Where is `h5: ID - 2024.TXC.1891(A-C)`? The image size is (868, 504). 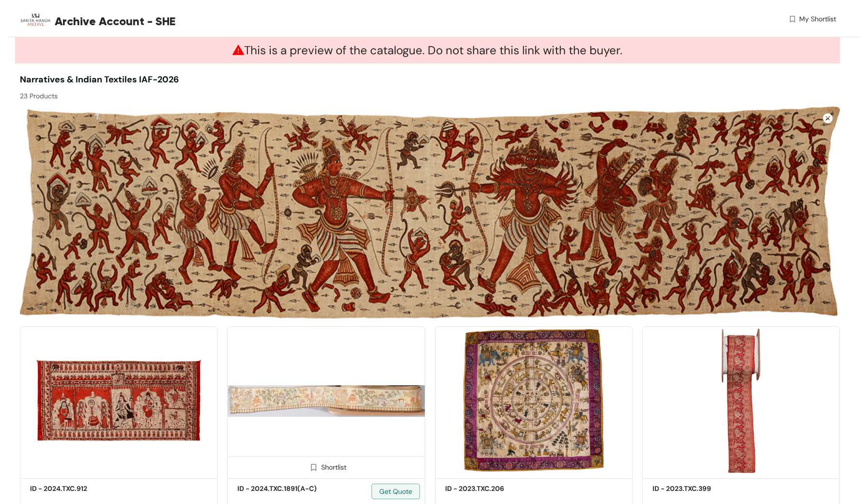 h5: ID - 2024.TXC.1891(A-C) is located at coordinates (279, 488).